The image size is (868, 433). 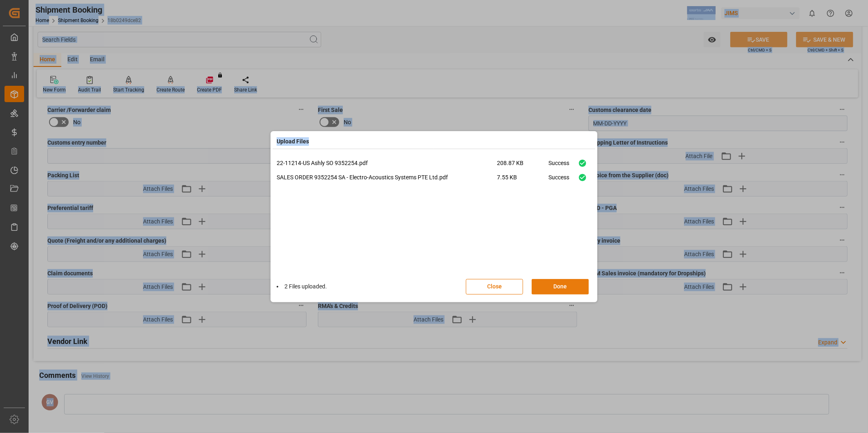 I want to click on li: 2 Files uploaded., so click(x=302, y=286).